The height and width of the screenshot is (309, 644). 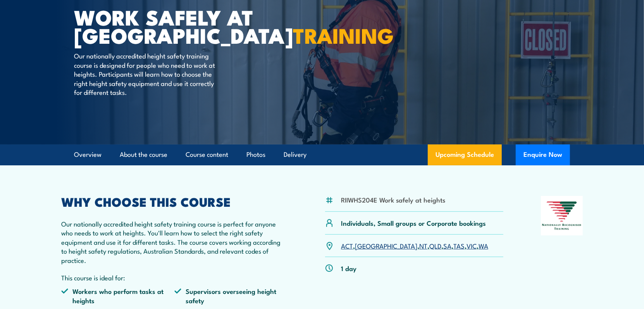 What do you see at coordinates (465, 155) in the screenshot?
I see `a: Upcoming Schedule` at bounding box center [465, 155].